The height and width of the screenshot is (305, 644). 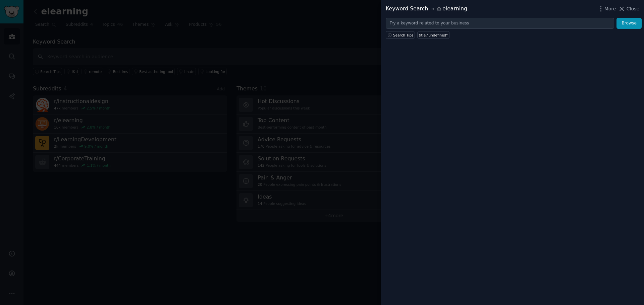 I want to click on span: Close, so click(x=633, y=9).